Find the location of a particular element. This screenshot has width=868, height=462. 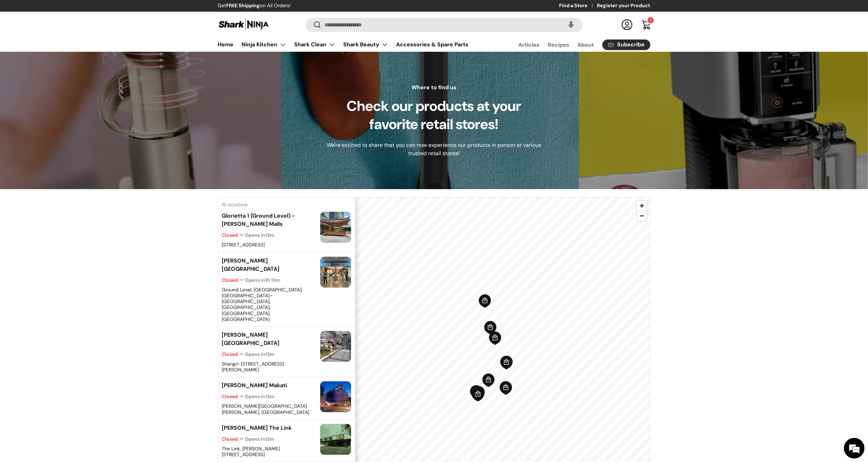

img: Shark Ninja Philippines is located at coordinates (244, 24).